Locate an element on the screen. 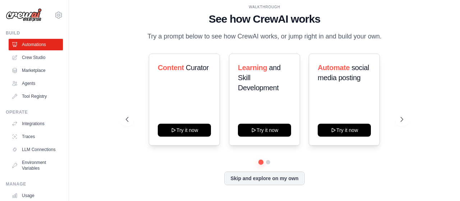  span: and Skill Development is located at coordinates (259, 78).